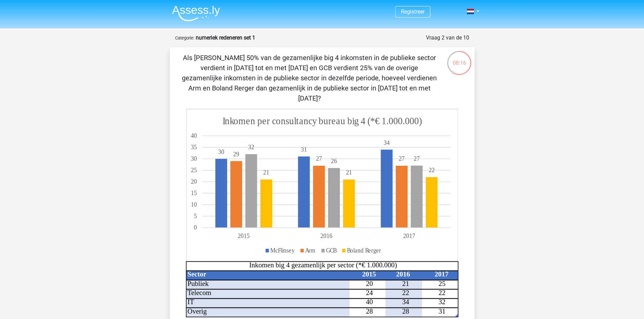 This screenshot has width=644, height=319. What do you see at coordinates (195, 216) in the screenshot?
I see `tspan: 5` at bounding box center [195, 216].